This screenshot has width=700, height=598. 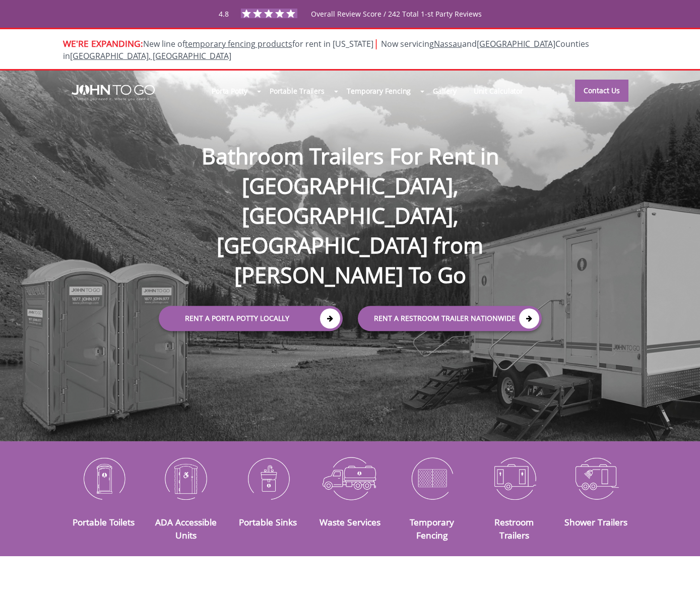 I want to click on span: WE'RE EXPANDING:, so click(x=103, y=43).